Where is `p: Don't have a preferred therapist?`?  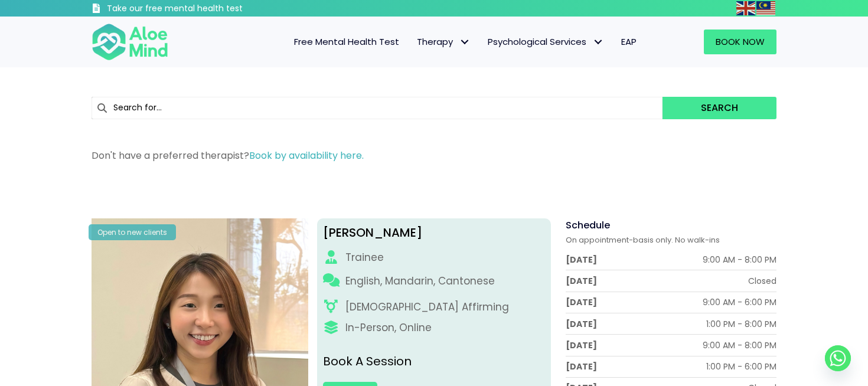
p: Don't have a preferred therapist? is located at coordinates (434, 155).